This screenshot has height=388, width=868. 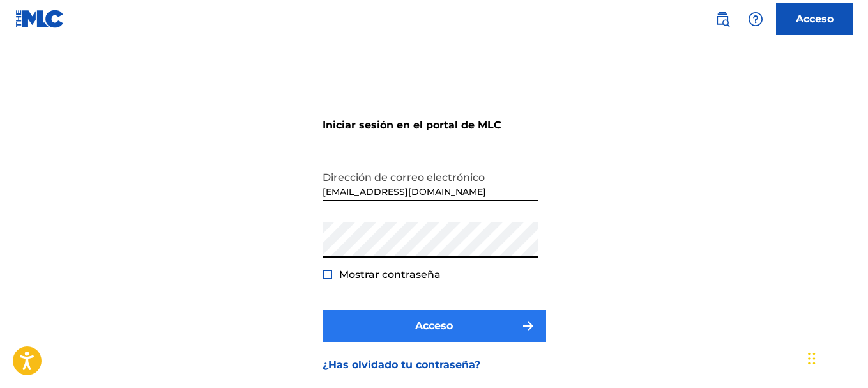 I want to click on a: Acceso, so click(x=814, y=19).